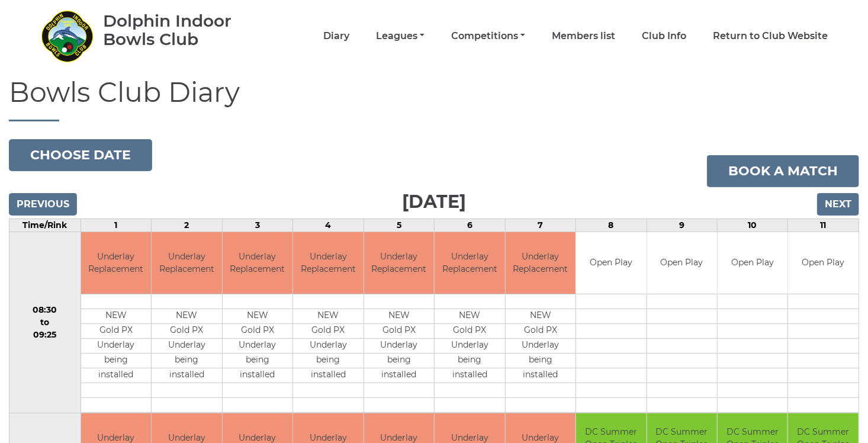 This screenshot has height=443, width=868. Describe the element at coordinates (824, 225) in the screenshot. I see `td: 11` at that location.